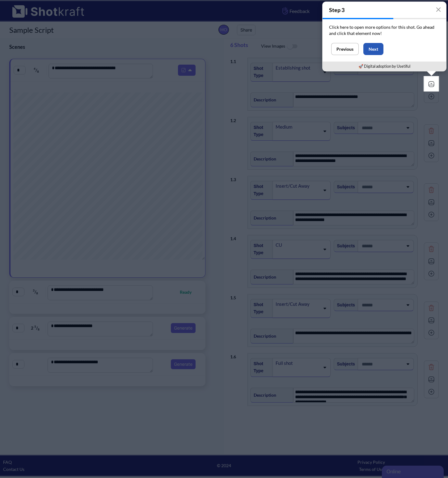  I want to click on h4: Step 3, so click(385, 10).